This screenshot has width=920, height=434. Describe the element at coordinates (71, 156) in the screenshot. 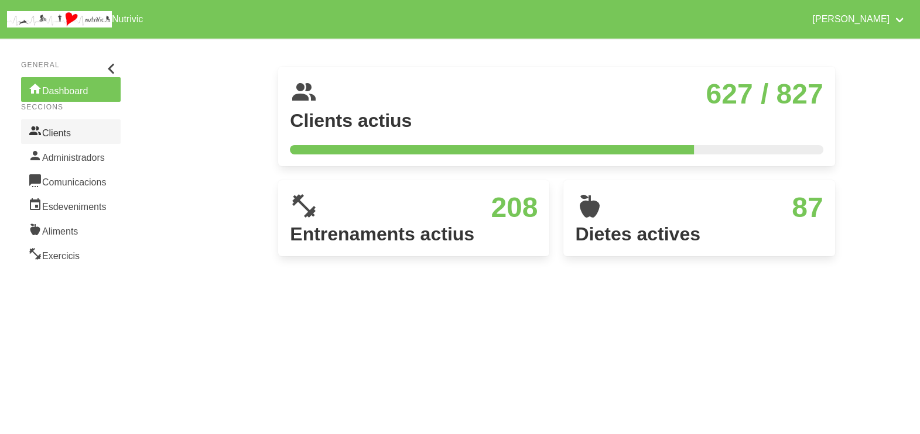

I see `a: Administradors` at that location.